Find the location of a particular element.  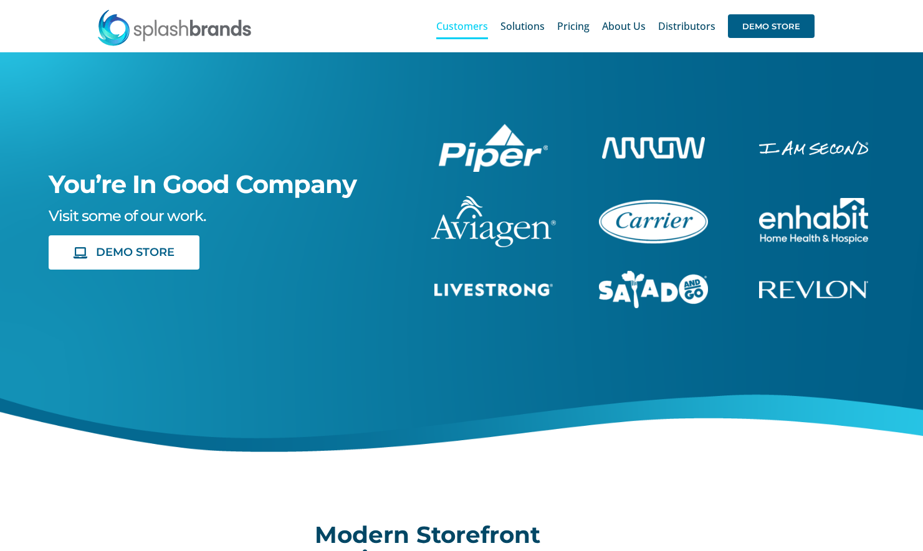

img: Revlon is located at coordinates (813, 290).